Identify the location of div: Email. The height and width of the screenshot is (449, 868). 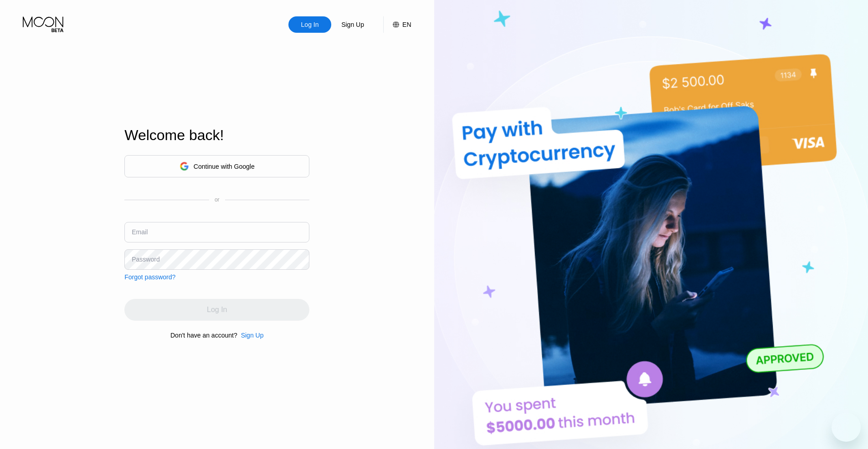
(140, 232).